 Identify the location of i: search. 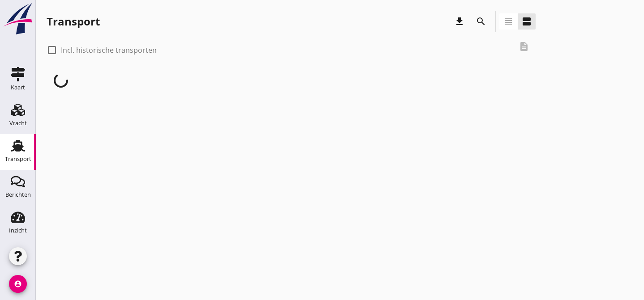
(481, 22).